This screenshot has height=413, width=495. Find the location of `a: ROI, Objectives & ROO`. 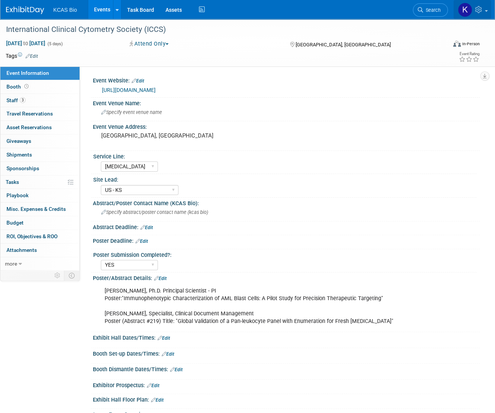

a: ROI, Objectives & ROO is located at coordinates (40, 236).